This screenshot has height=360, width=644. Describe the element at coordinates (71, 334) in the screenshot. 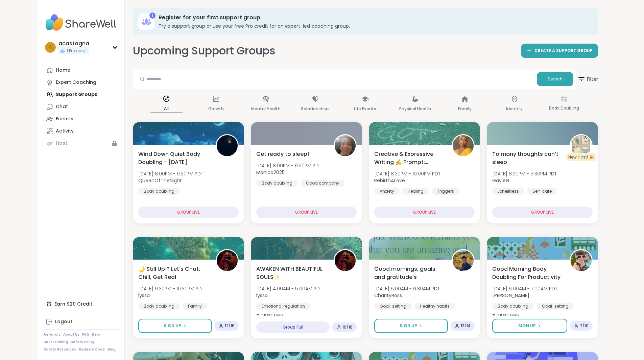

I see `a: About Us` at that location.